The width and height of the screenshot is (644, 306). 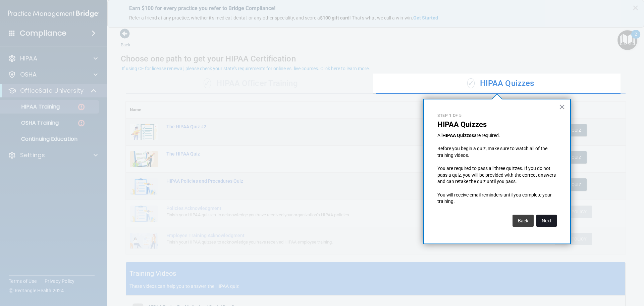 What do you see at coordinates (497, 115) in the screenshot?
I see `p: Step 1 of 5` at bounding box center [497, 115].